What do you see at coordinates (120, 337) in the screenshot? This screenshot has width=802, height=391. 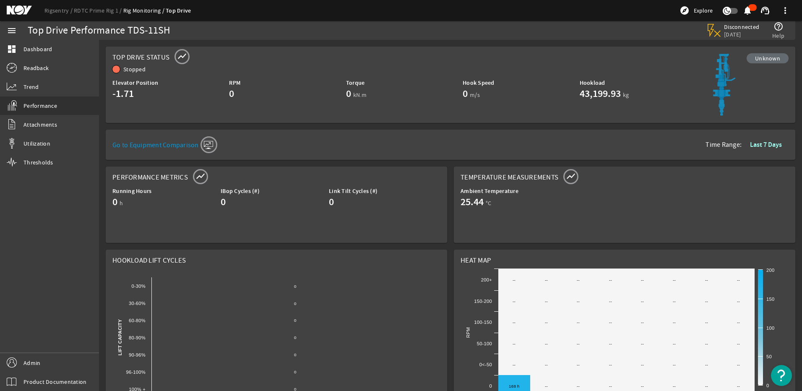 I see `text: Lift Capacity` at bounding box center [120, 337].